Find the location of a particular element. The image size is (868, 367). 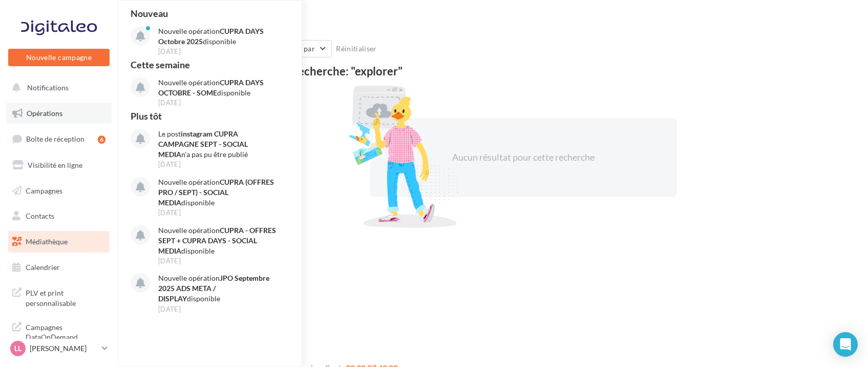

span: Opérations is located at coordinates (44, 113).